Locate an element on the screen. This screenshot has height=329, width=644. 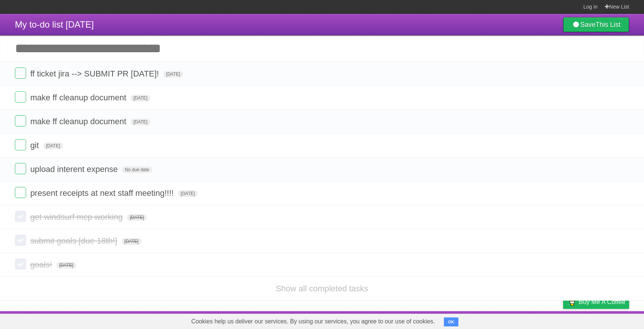
span: No due date is located at coordinates (137, 170).